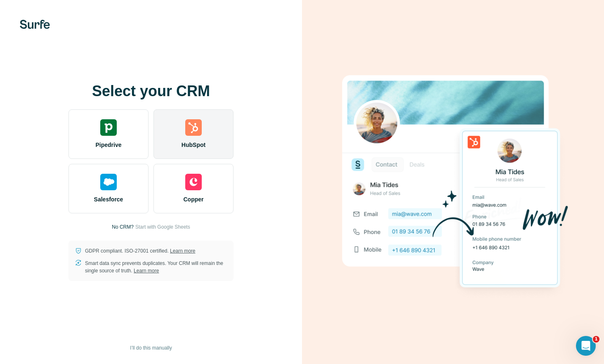 The image size is (604, 364). Describe the element at coordinates (194, 199) in the screenshot. I see `span: Copper` at that location.